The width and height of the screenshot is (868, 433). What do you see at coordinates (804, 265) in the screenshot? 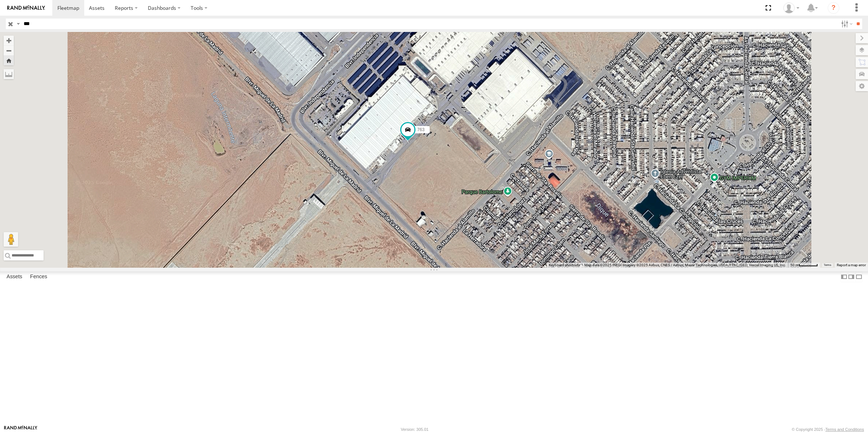
I see `button: Map Scale: 50 m per 49 pixels` at bounding box center [804, 265].